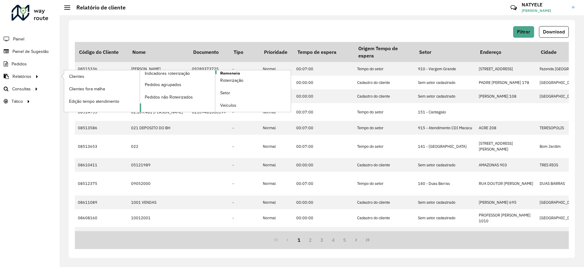 The height and width of the screenshot is (267, 584). Describe the element at coordinates (230, 73) in the screenshot. I see `span: Romaneio` at that location.